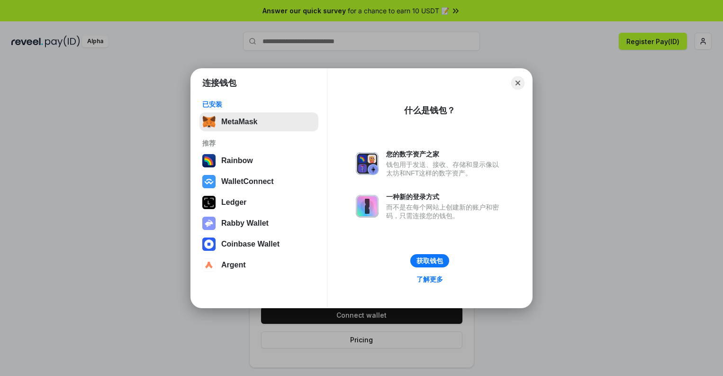 The image size is (723, 376). Describe the element at coordinates (430, 261) in the screenshot. I see `div: 获取钱包` at that location.